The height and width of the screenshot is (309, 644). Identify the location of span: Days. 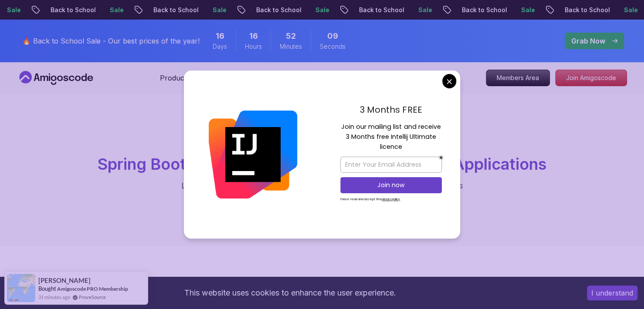
(220, 47).